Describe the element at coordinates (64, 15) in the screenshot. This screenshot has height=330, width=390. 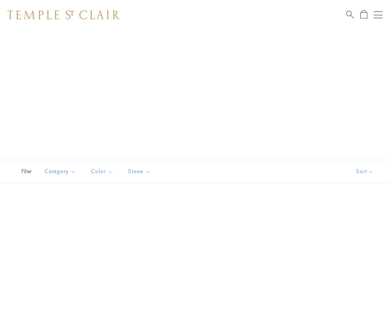
I see `img: Temple St. Clair` at that location.